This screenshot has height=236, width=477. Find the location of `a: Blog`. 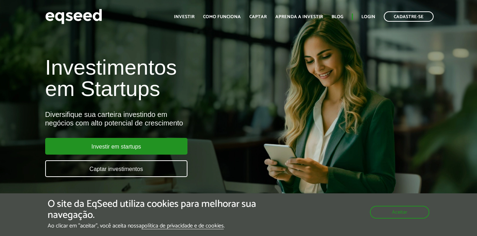

a: Blog is located at coordinates (337, 17).